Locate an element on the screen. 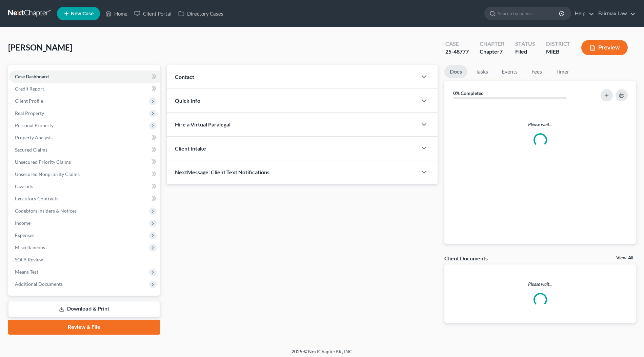 The height and width of the screenshot is (357, 644). span: Real Property is located at coordinates (29, 113).